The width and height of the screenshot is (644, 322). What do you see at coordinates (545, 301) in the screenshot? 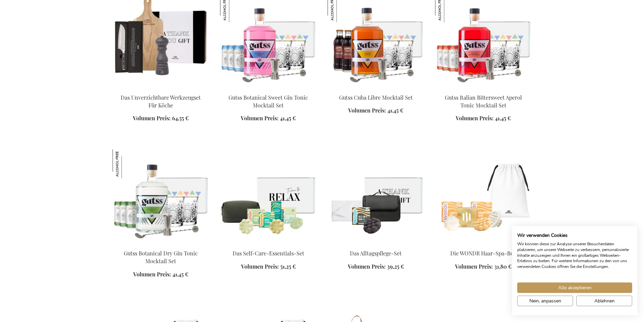
I see `span: Nein, anpassen` at bounding box center [545, 301].